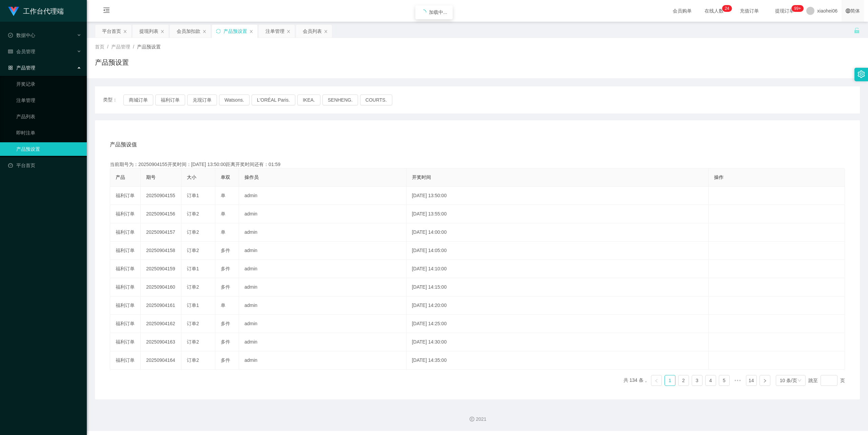 The height and width of the screenshot is (435, 868). Describe the element at coordinates (789, 380) in the screenshot. I see `div: 10 条/页` at that location.